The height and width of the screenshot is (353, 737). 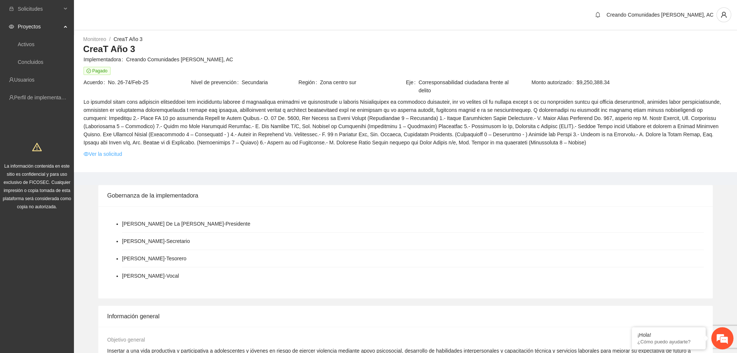 I want to click on span: Proyectos, so click(x=40, y=27).